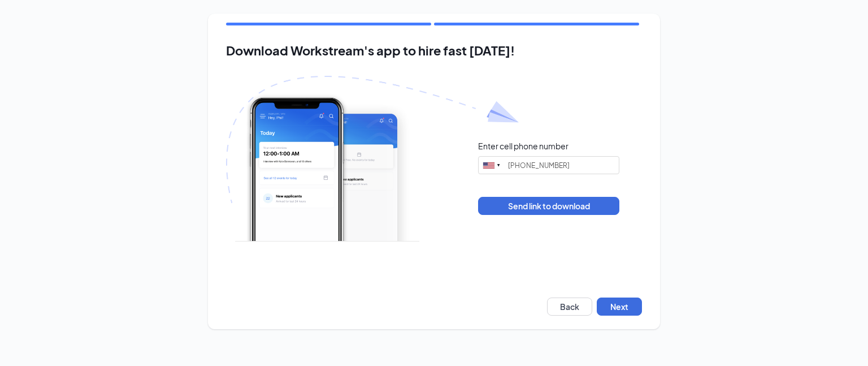  I want to click on div: Enter cell phone number, so click(523, 146).